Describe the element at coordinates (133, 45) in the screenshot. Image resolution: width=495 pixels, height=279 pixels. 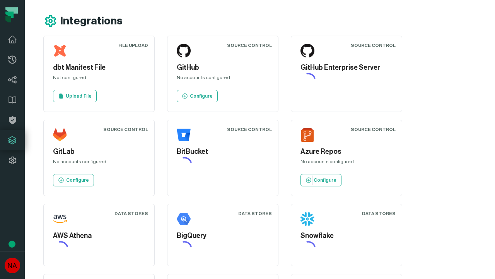
I see `div: File Upload` at that location.